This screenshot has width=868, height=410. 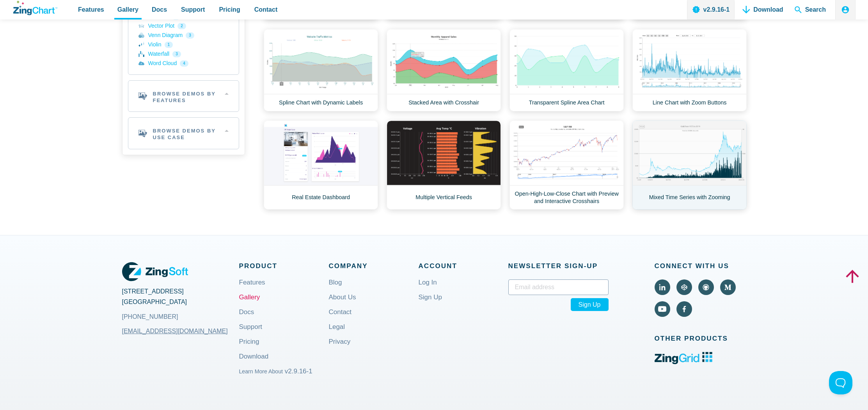 What do you see at coordinates (321, 70) in the screenshot?
I see `a: Spline Chart with Dynamic Labels` at bounding box center [321, 70].